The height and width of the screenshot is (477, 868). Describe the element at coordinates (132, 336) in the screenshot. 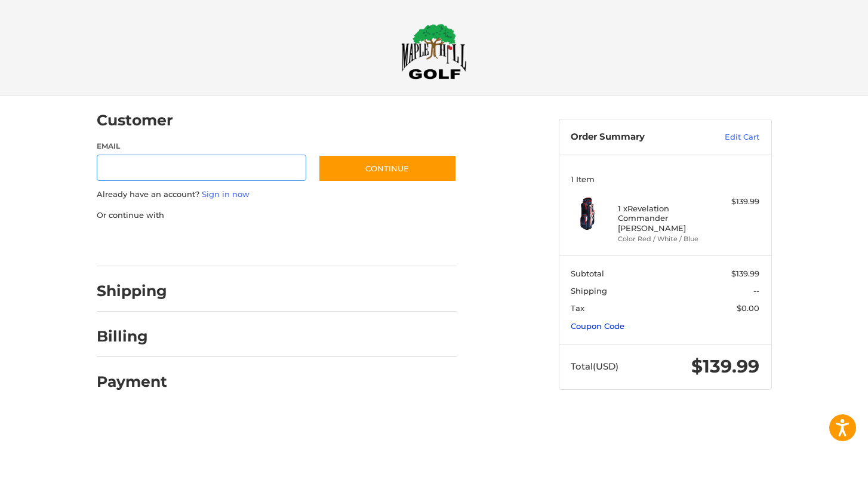

I see `h2: Billing` at that location.